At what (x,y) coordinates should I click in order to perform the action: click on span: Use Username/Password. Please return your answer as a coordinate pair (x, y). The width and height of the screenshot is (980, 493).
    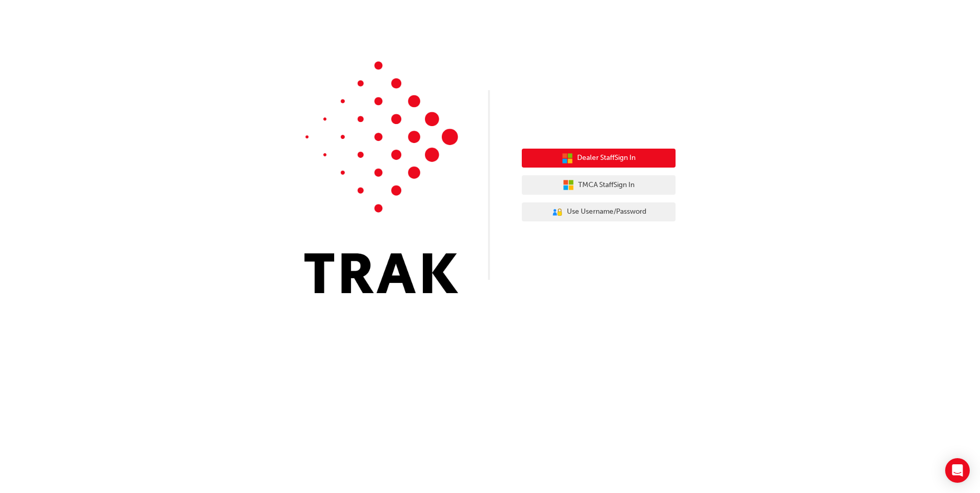
    Looking at the image, I should click on (606, 212).